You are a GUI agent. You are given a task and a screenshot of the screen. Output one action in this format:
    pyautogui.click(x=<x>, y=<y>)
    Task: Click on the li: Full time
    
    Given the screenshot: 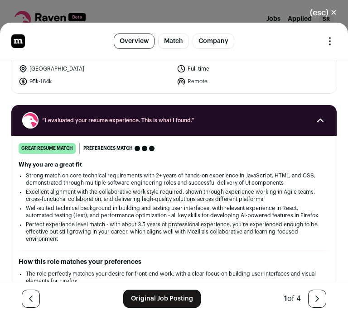 What is the action you would take?
    pyautogui.click(x=253, y=69)
    